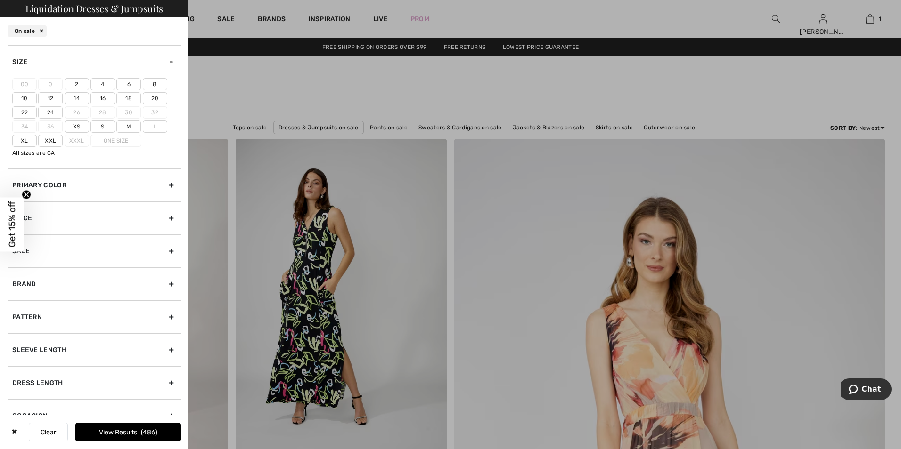  What do you see at coordinates (155, 98) in the screenshot?
I see `label: 20` at bounding box center [155, 98].